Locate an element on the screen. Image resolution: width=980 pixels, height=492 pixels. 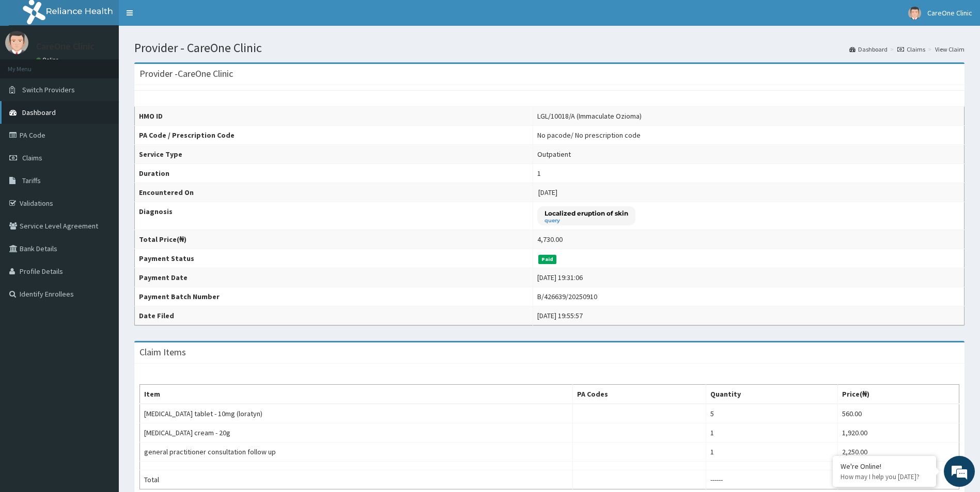
a: Dashboard is located at coordinates (869, 49).